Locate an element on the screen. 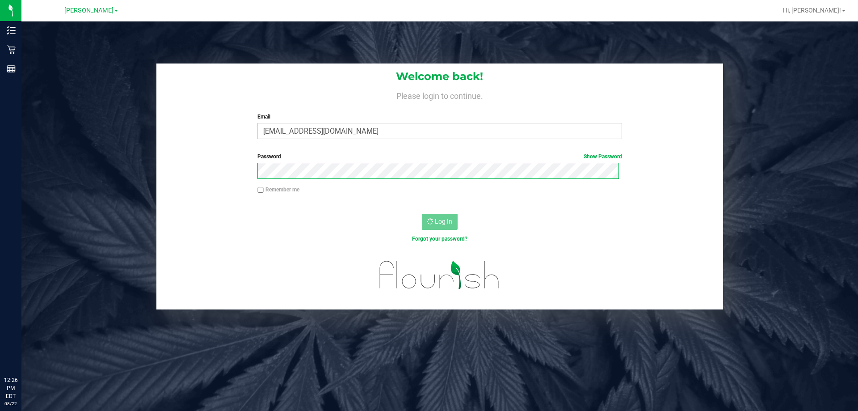 The image size is (858, 411). h1: Welcome back! is located at coordinates (440, 76).